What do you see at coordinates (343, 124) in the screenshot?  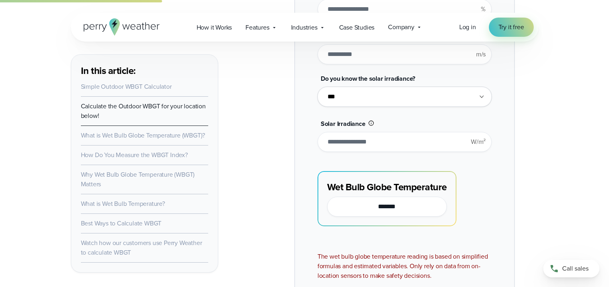 I see `span: Solar Irradiance` at bounding box center [343, 124].